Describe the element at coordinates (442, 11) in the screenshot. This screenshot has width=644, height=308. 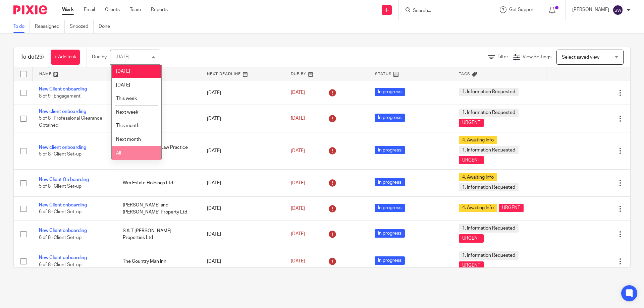
I see `input: Search` at that location.